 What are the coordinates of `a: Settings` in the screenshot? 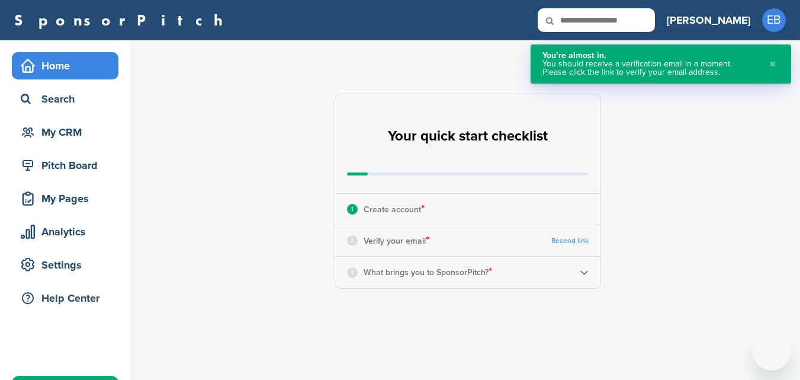 It's located at (65, 265).